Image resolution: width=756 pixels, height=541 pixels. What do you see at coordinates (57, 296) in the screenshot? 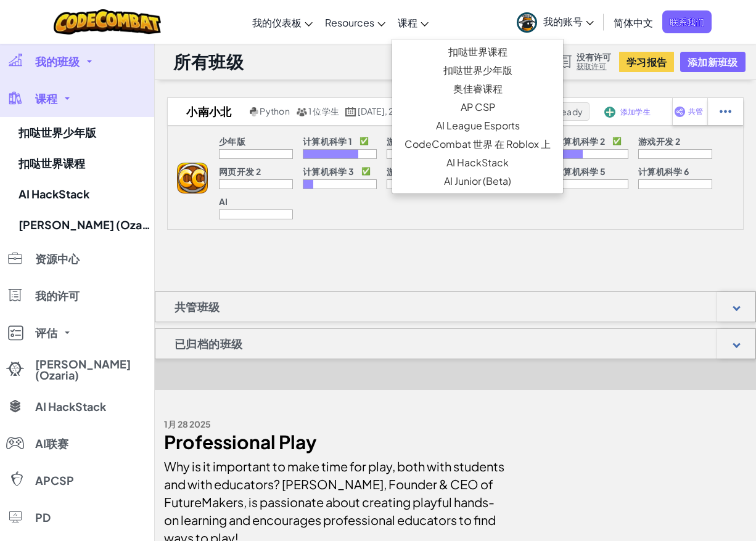
I see `span: 我的许可` at bounding box center [57, 296].